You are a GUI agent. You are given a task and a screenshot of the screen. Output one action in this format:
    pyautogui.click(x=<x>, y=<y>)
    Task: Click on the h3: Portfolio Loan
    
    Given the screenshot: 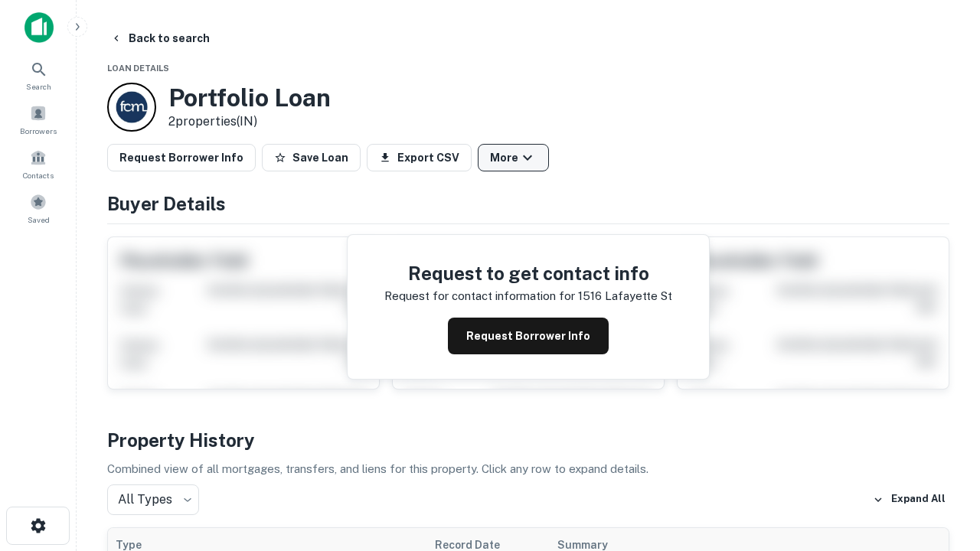 What is the action you would take?
    pyautogui.click(x=250, y=98)
    